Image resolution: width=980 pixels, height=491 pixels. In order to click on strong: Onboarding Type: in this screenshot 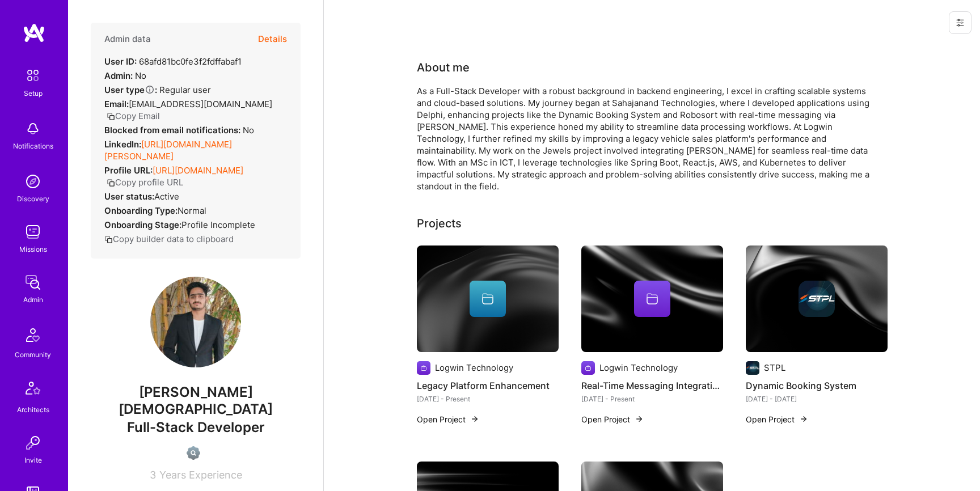, I will do `click(141, 210)`.